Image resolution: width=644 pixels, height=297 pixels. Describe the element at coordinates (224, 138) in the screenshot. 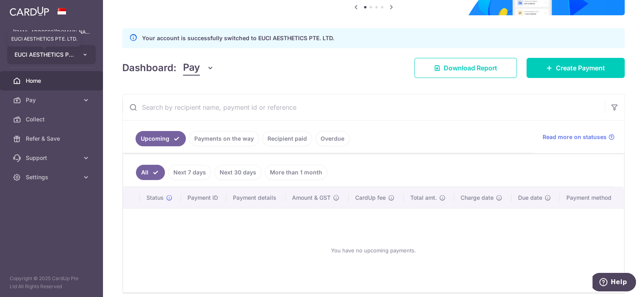

I see `a: Payments on the way` at that location.